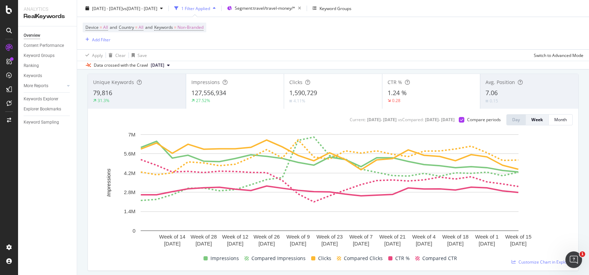 The image size is (589, 275). What do you see at coordinates (325, 258) in the screenshot?
I see `span: Clicks` at bounding box center [325, 258].